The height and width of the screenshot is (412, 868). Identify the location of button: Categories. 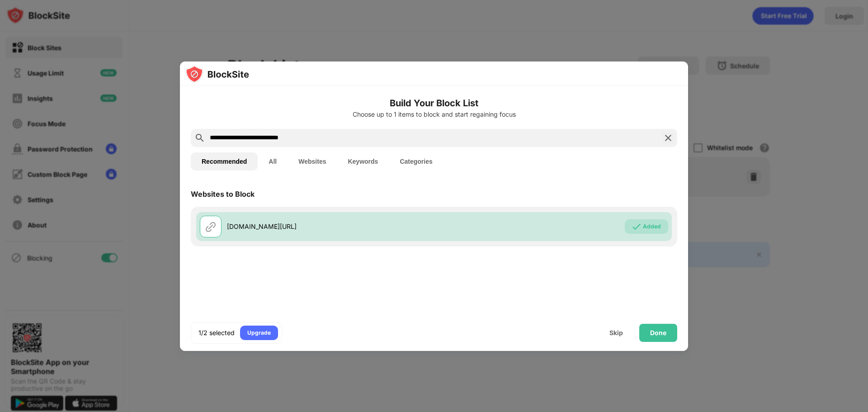
(416, 161).